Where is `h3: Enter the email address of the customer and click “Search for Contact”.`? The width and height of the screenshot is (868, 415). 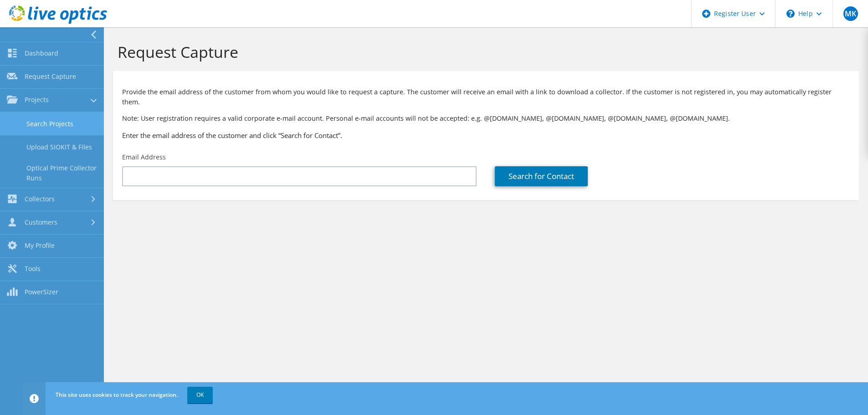 h3: Enter the email address of the customer and click “Search for Contact”. is located at coordinates (486, 136).